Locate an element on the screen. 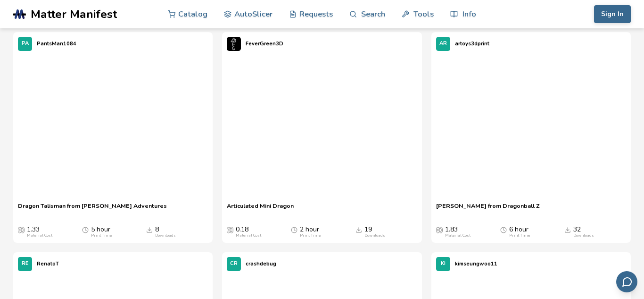 The height and width of the screenshot is (299, 644). button: Send feedback via email is located at coordinates (626, 281).